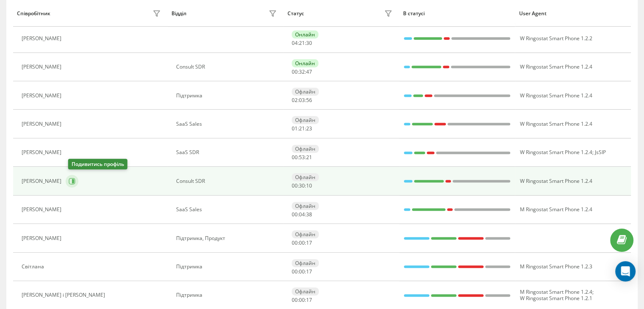 The height and width of the screenshot is (309, 644). I want to click on span: JsSIP, so click(600, 152).